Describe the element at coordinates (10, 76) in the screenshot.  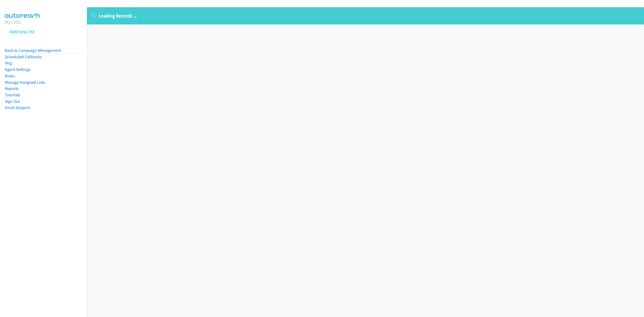
I see `a: Roles` at that location.